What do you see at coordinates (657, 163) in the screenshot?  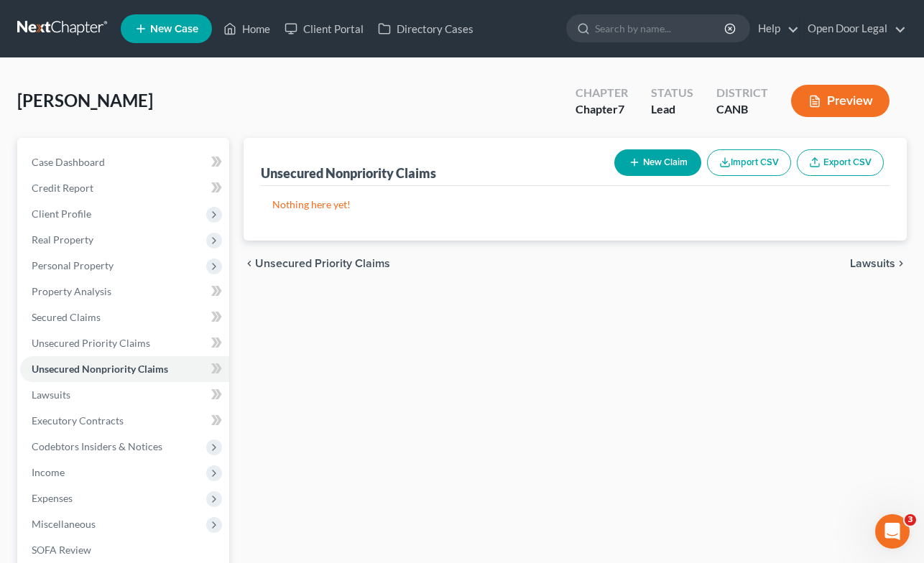 I see `button: New Claim` at bounding box center [657, 163].